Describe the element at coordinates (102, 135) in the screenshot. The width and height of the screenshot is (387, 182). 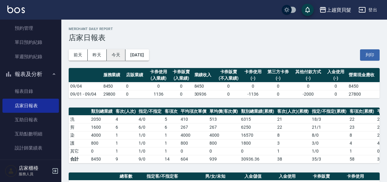
I see `td: 4000` at that location.